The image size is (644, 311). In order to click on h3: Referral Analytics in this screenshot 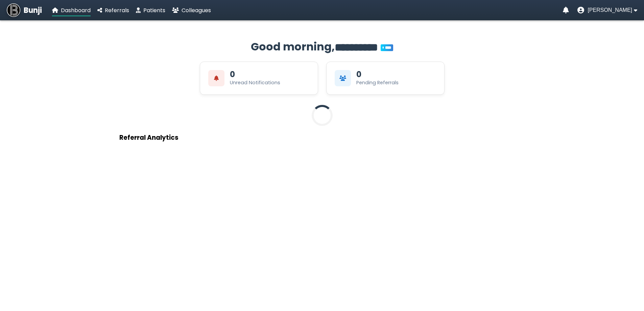, I will do `click(322, 137)`.